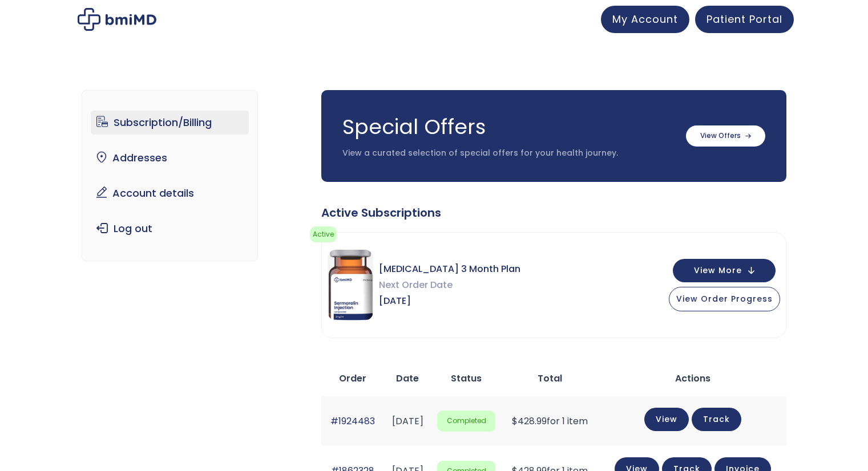  What do you see at coordinates (549, 421) in the screenshot?
I see `td: for 1 item` at bounding box center [549, 421].